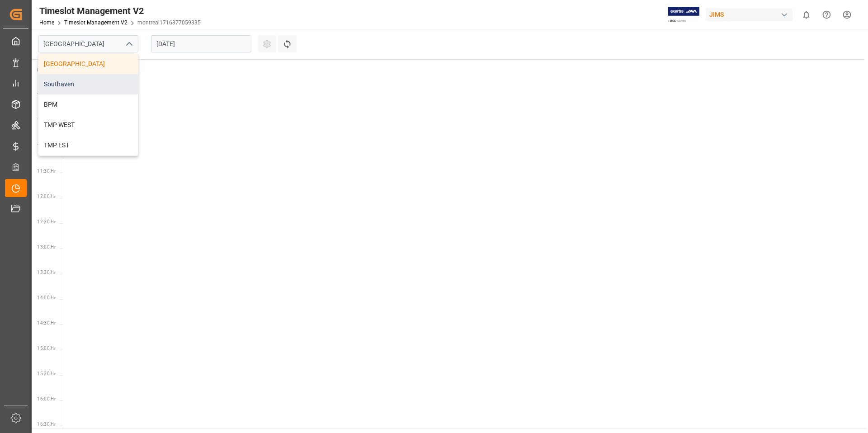 The width and height of the screenshot is (868, 433). What do you see at coordinates (46, 272) in the screenshot?
I see `span: 13:30 Hr` at bounding box center [46, 272].